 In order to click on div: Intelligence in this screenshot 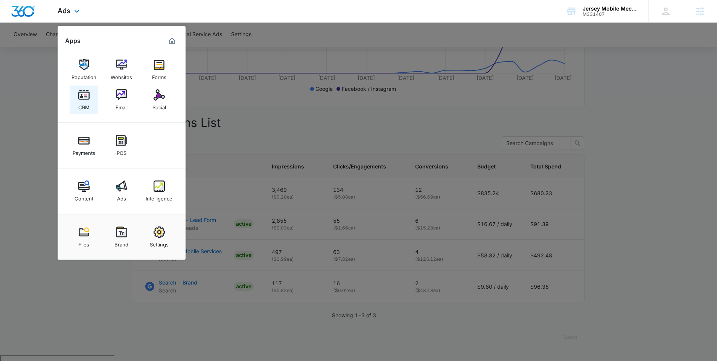, I will do `click(159, 196)`.